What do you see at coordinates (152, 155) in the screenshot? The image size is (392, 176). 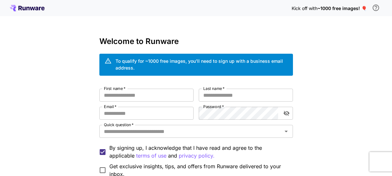 I see `p: terms of use` at bounding box center [152, 155].